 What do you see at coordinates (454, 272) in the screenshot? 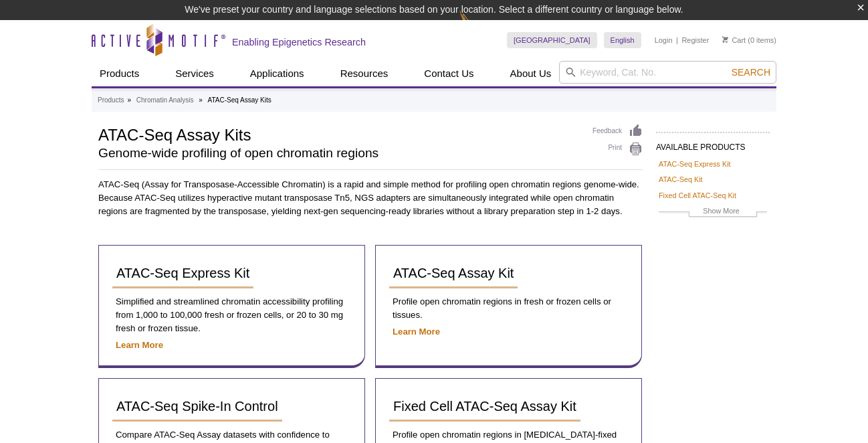
I see `span: ATAC-Seq Assay Kit` at bounding box center [454, 272].